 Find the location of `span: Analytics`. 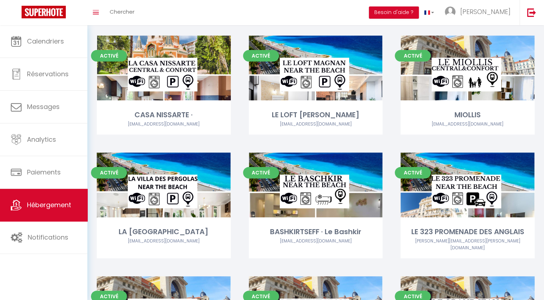

span: Analytics is located at coordinates (41, 139).